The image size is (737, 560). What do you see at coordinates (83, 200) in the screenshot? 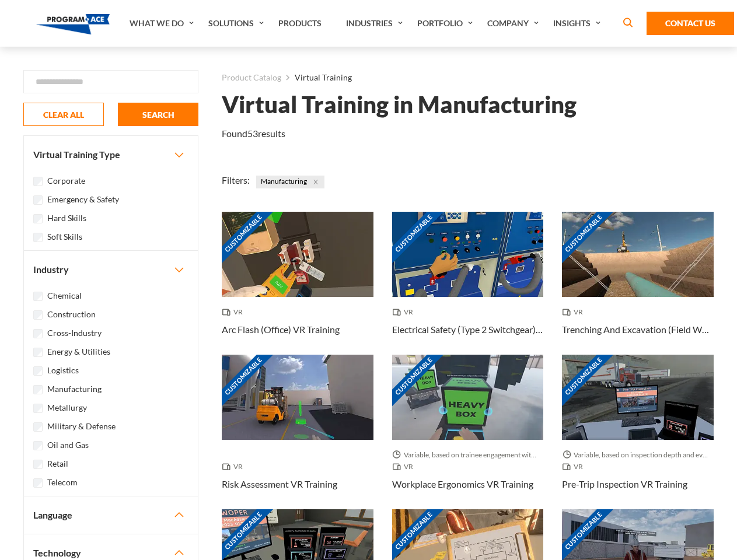
I see `label: Emergency & Safety` at bounding box center [83, 200].